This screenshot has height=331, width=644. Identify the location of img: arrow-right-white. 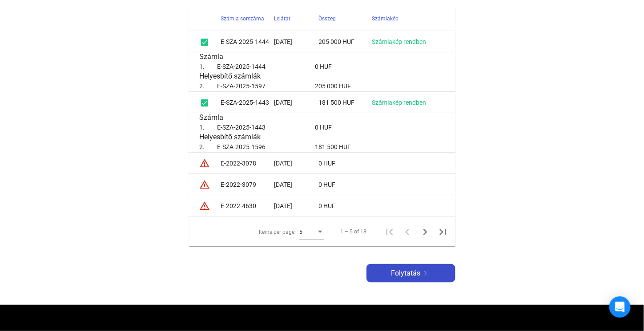
(426, 274).